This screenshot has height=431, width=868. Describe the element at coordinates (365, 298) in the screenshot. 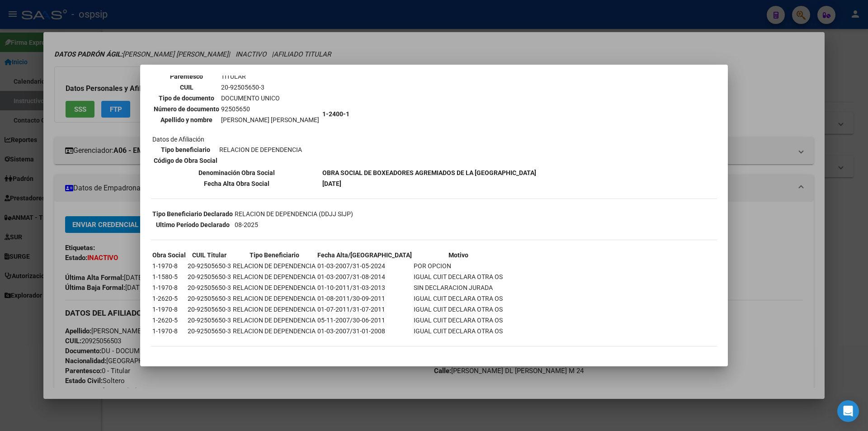

I see `td: 01-08-2011/30-09-2011` at that location.